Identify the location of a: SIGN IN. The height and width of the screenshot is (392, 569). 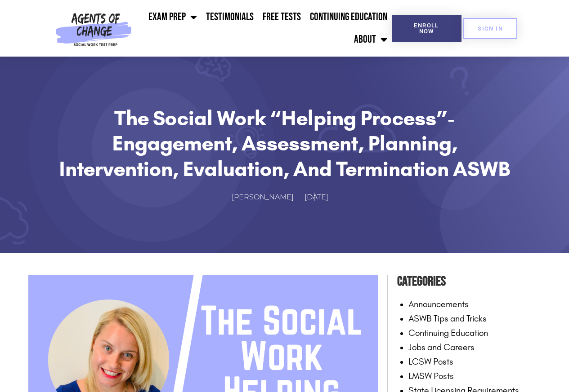
(490, 28).